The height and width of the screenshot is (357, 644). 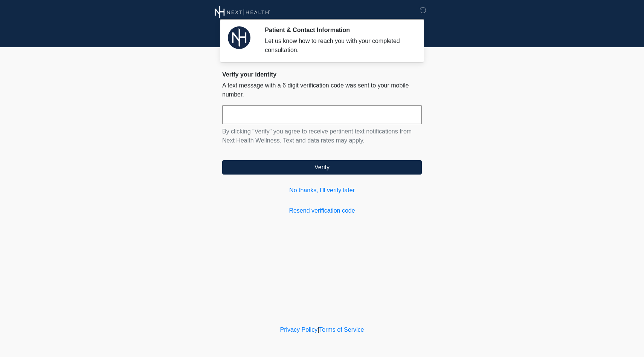 What do you see at coordinates (322, 210) in the screenshot?
I see `a: Resend verification code` at bounding box center [322, 210].